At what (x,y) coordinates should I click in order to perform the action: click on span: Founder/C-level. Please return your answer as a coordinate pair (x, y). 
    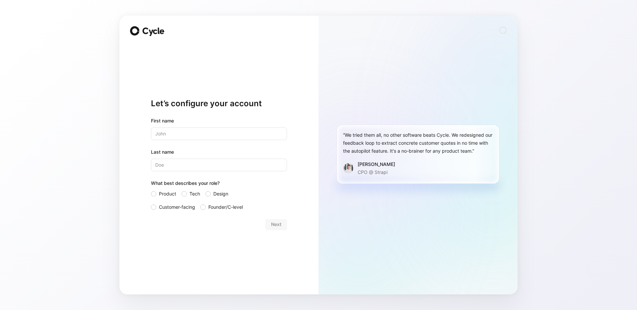
    Looking at the image, I should click on (226, 207).